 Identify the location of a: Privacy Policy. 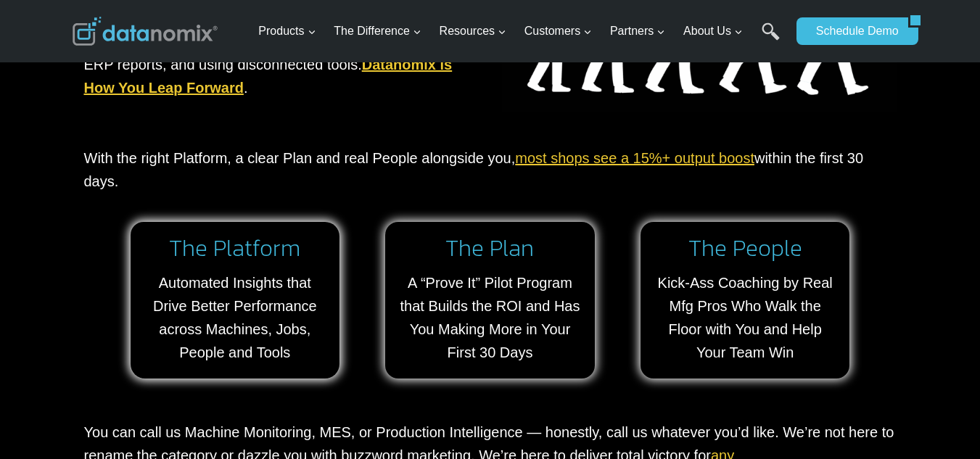
(221, 328).